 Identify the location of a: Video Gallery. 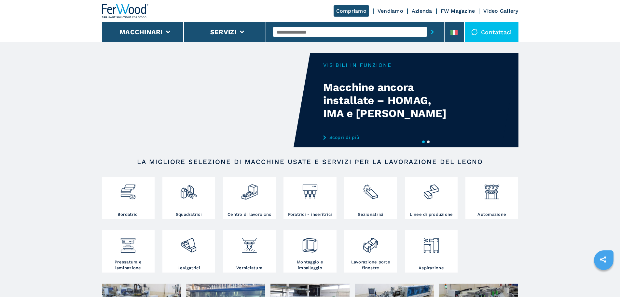
(501, 11).